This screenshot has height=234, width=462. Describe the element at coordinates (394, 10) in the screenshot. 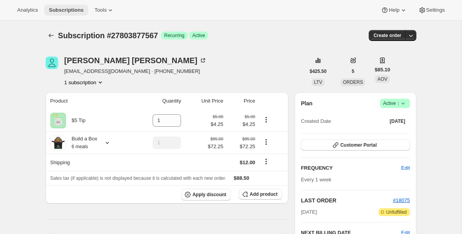

I see `button: Help` at that location.